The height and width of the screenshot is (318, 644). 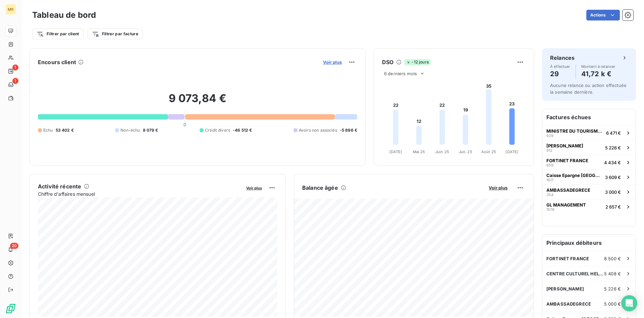 I want to click on tspan: Août 25, so click(x=489, y=152).